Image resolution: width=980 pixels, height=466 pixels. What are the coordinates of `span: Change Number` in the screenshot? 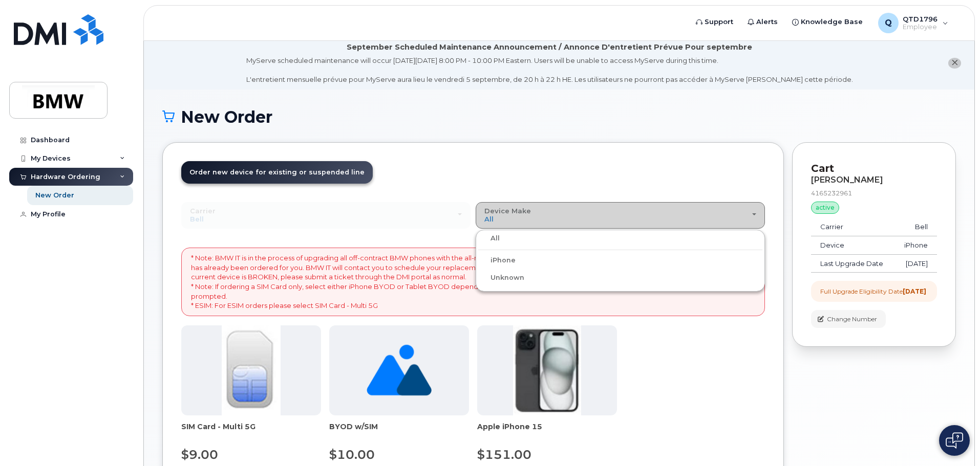 It's located at (852, 319).